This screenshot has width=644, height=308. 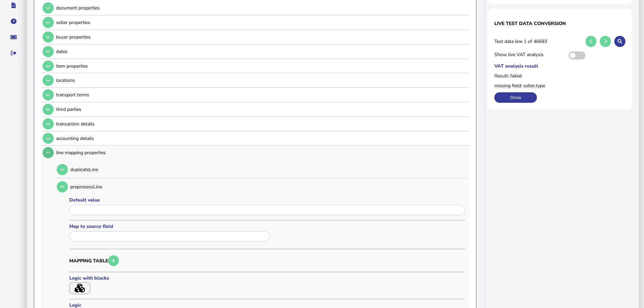 I want to click on div: third parties, so click(x=262, y=109).